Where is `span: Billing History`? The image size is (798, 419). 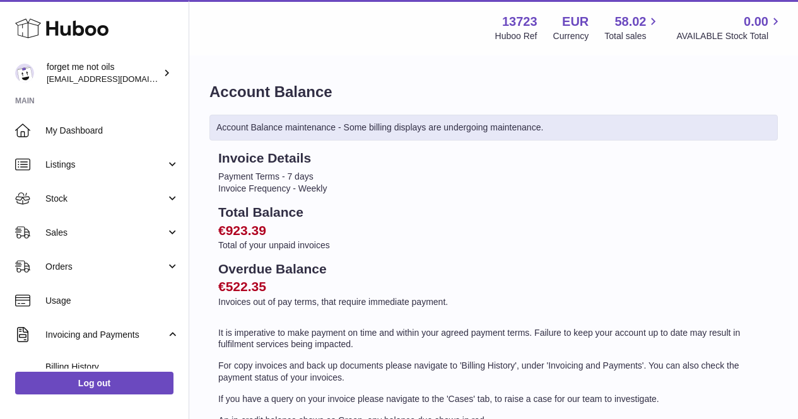
span: Billing History is located at coordinates (112, 367).